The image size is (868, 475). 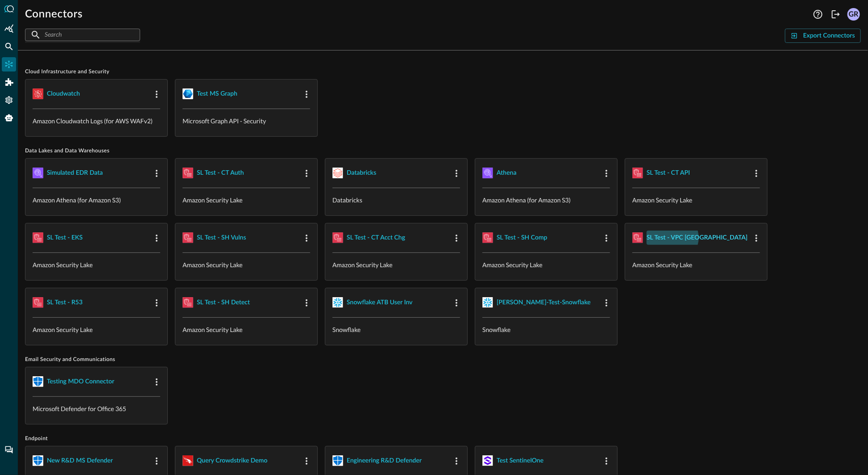 I want to click on button: SL Test - CT Auth, so click(x=220, y=172).